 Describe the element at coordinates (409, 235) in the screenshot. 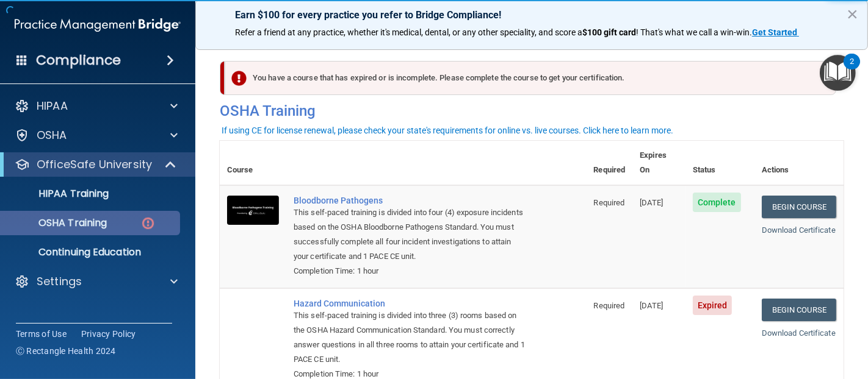

I see `div: This self-paced training is divided into four (4) exposure incidents based on the OSHA Bloodborne...` at that location.